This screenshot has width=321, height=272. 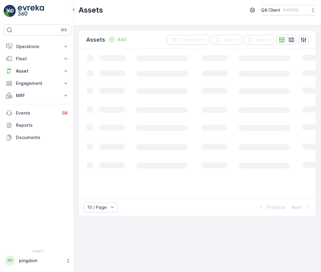 I want to click on p: Asset, so click(x=37, y=71).